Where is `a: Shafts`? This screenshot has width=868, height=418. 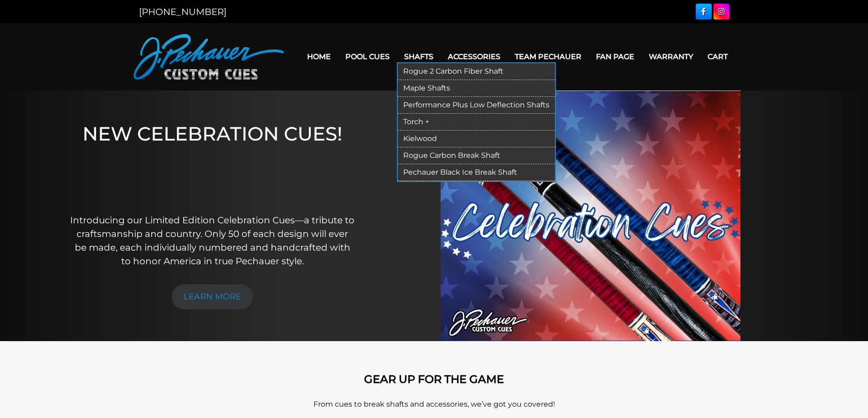 a: Shafts is located at coordinates (418, 57).